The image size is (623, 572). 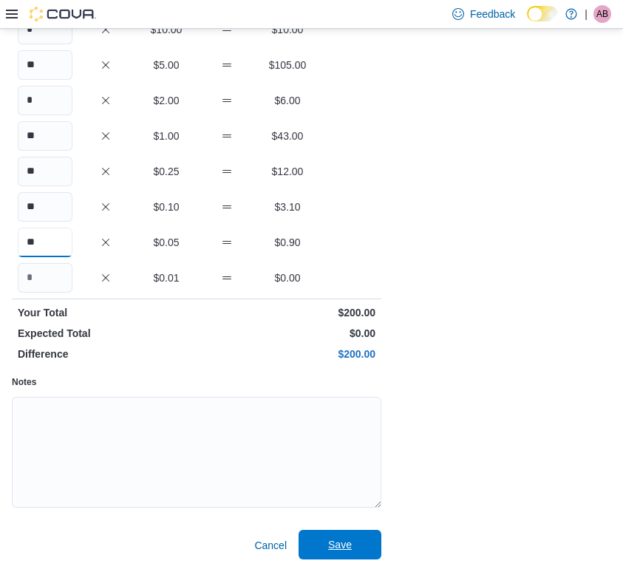 What do you see at coordinates (603, 14) in the screenshot?
I see `span: AB` at bounding box center [603, 14].